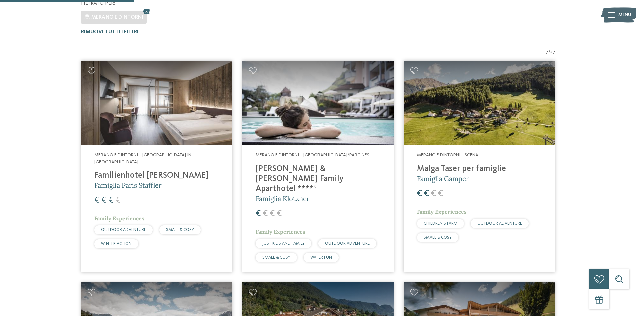 The height and width of the screenshot is (316, 636). What do you see at coordinates (448, 155) in the screenshot?
I see `span: Merano e dintorni – Scena` at bounding box center [448, 155].